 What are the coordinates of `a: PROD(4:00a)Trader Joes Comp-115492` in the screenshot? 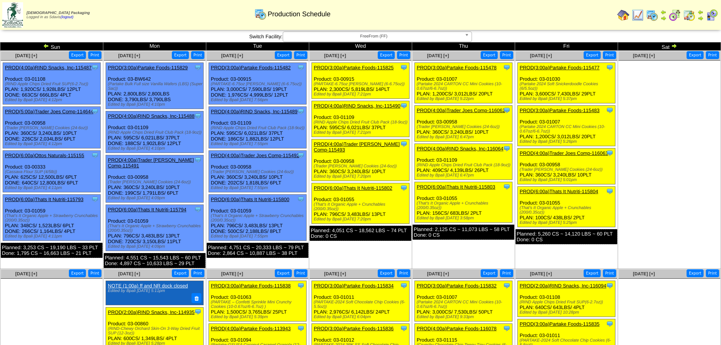 It's located at (255, 155).